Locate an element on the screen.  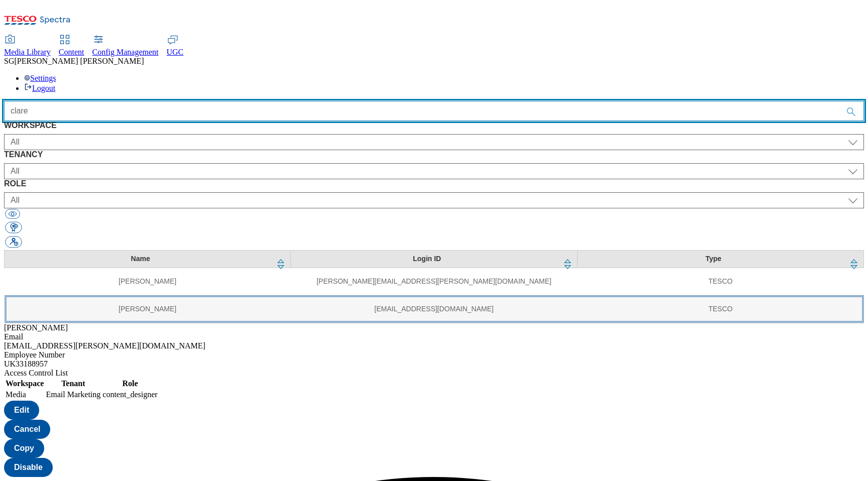
input: Accessible label text is located at coordinates (434, 111).